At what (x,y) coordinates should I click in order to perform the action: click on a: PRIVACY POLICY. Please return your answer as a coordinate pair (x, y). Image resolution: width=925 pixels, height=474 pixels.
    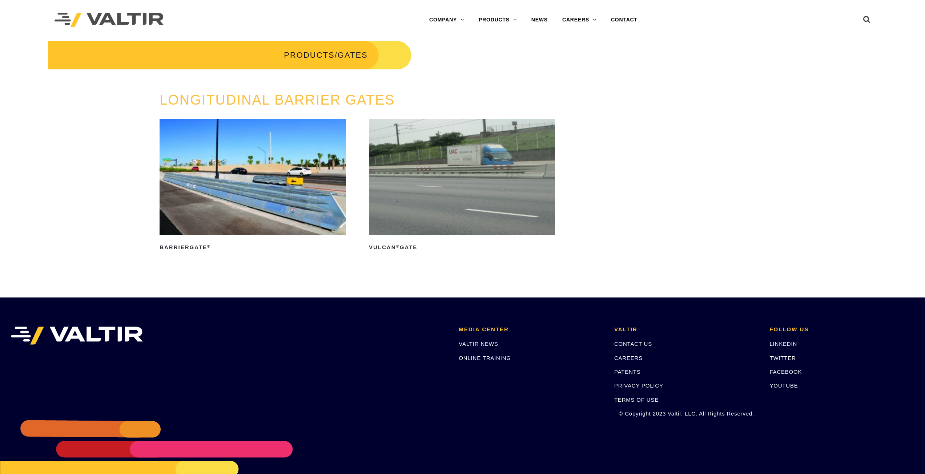
    Looking at the image, I should click on (639, 386).